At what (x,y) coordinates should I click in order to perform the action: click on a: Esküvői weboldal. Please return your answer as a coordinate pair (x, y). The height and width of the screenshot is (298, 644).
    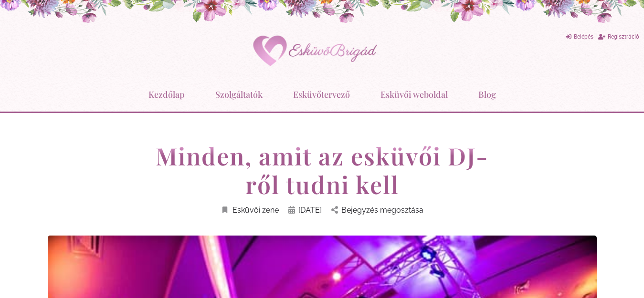
    Looking at the image, I should click on (414, 94).